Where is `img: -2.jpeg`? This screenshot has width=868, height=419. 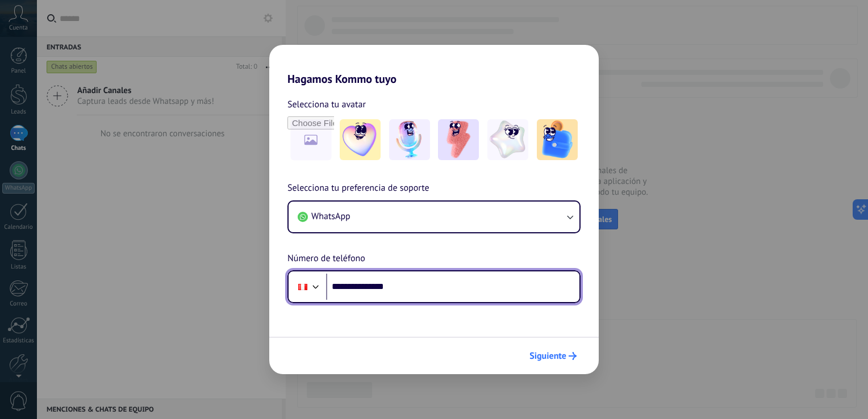
img: -2.jpeg is located at coordinates (409, 140).